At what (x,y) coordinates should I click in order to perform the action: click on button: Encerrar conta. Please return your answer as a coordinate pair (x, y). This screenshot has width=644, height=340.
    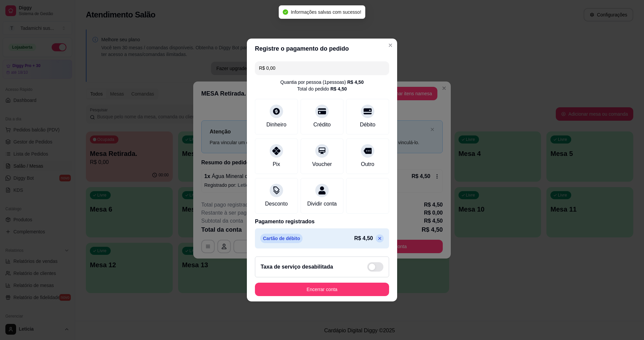
    Looking at the image, I should click on (322, 289).